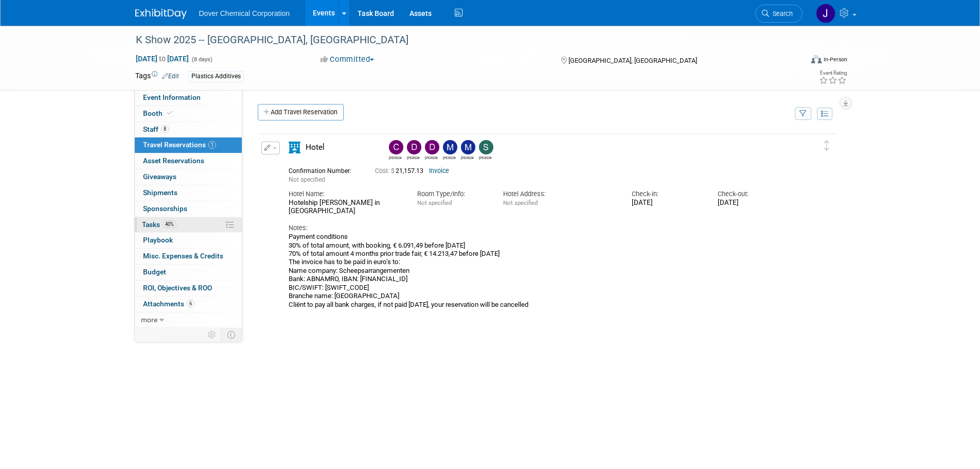 The image size is (980, 469). I want to click on span: Booth, so click(159, 113).